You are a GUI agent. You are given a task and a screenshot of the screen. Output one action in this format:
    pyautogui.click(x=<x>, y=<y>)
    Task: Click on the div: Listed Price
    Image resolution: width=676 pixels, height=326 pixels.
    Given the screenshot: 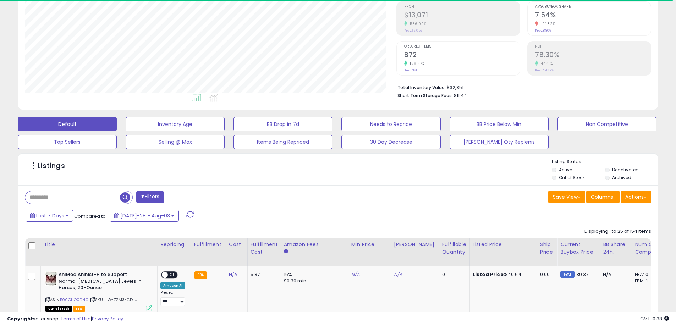 What is the action you would take?
    pyautogui.click(x=503, y=244)
    